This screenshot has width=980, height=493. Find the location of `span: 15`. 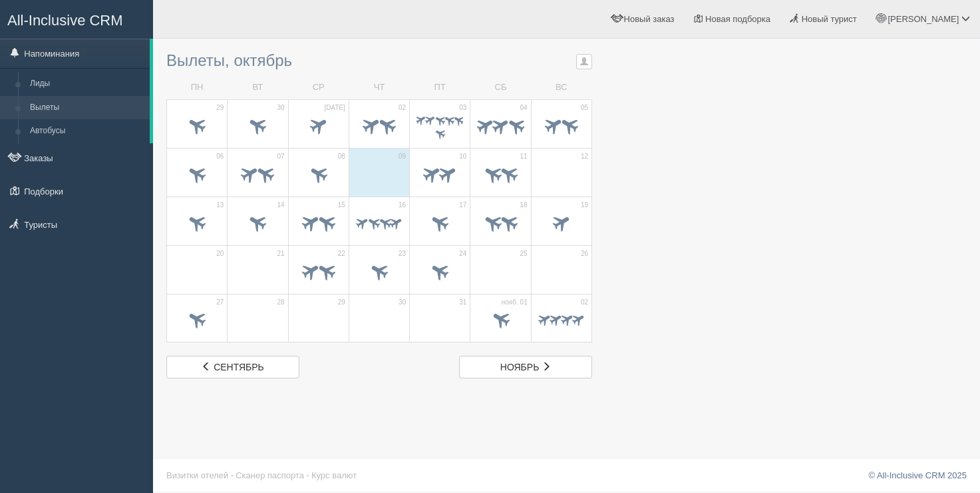

span: 15 is located at coordinates (342, 205).